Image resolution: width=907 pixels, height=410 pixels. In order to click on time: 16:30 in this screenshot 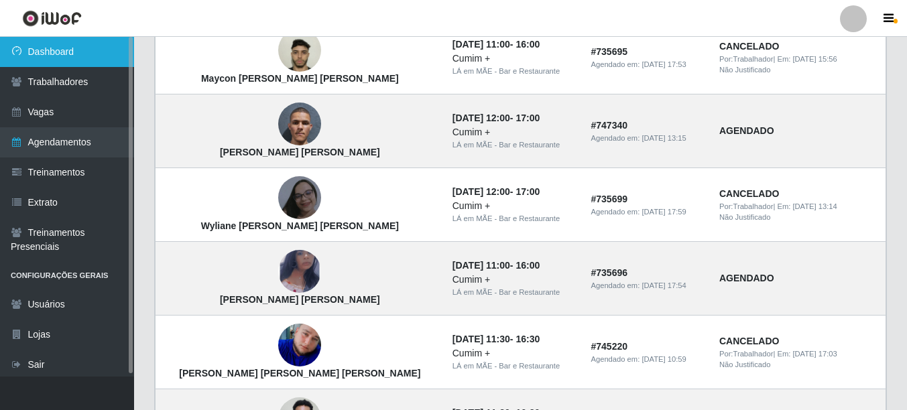, I will do `click(527, 339)`.